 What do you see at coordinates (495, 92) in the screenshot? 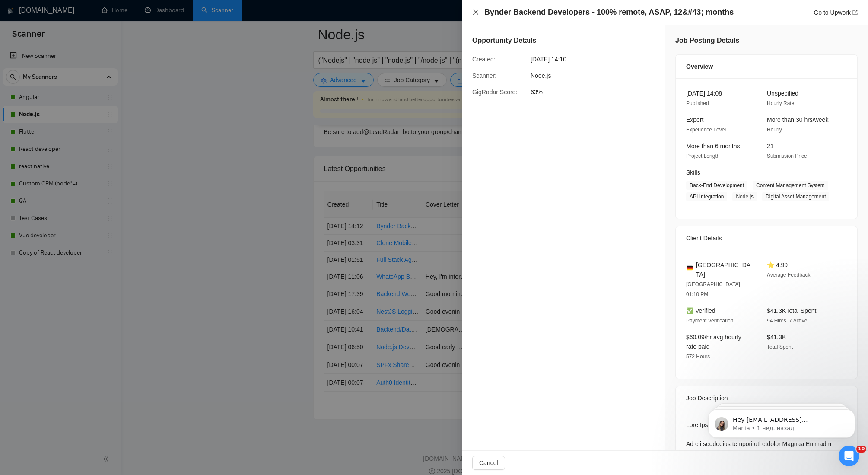
I see `span: GigRadar Score:` at bounding box center [495, 92].